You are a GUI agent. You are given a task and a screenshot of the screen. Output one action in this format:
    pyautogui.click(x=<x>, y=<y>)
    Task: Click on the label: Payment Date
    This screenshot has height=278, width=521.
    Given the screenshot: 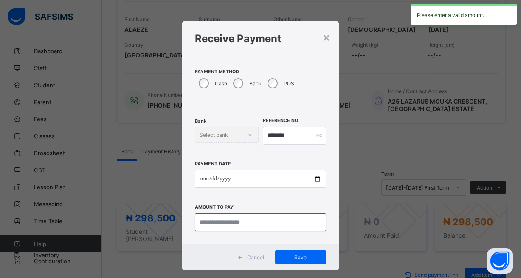 What is the action you would take?
    pyautogui.click(x=213, y=163)
    